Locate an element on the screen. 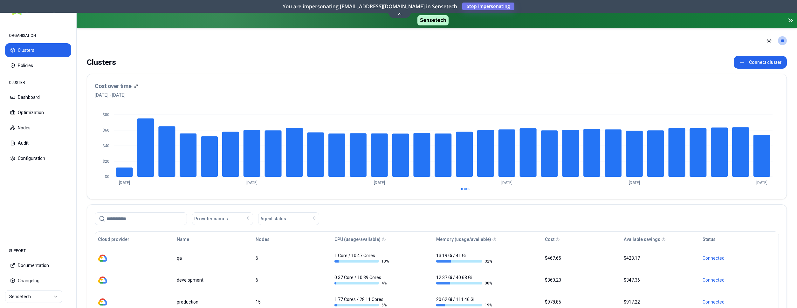  tspan: $0 is located at coordinates (107, 177).